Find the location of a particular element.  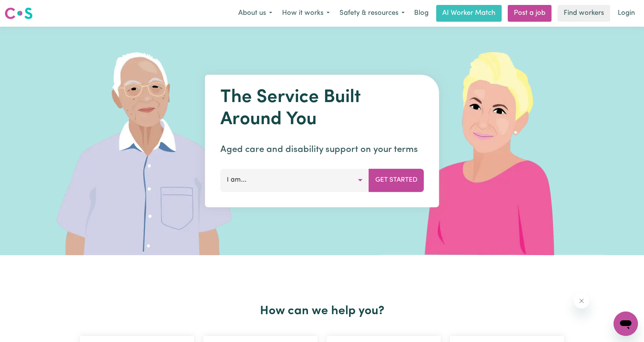

a: Careseekers logo is located at coordinates (18, 14).